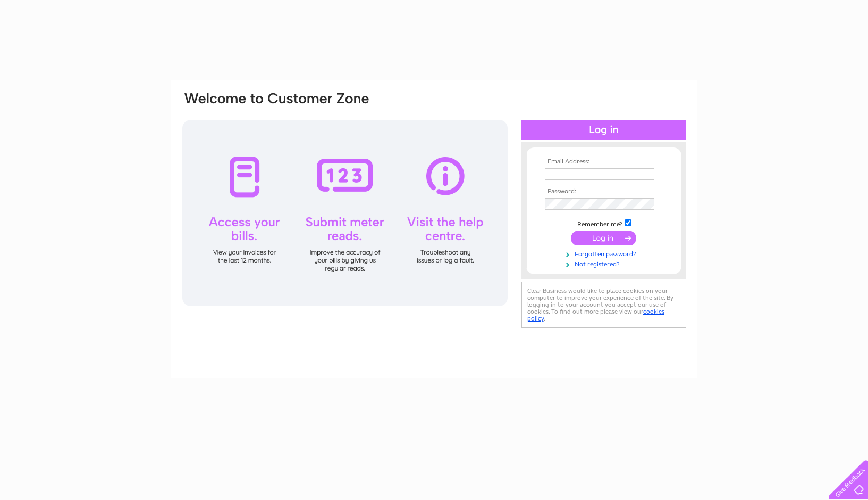  What do you see at coordinates (604, 223) in the screenshot?
I see `td: Remember me?` at bounding box center [604, 223].